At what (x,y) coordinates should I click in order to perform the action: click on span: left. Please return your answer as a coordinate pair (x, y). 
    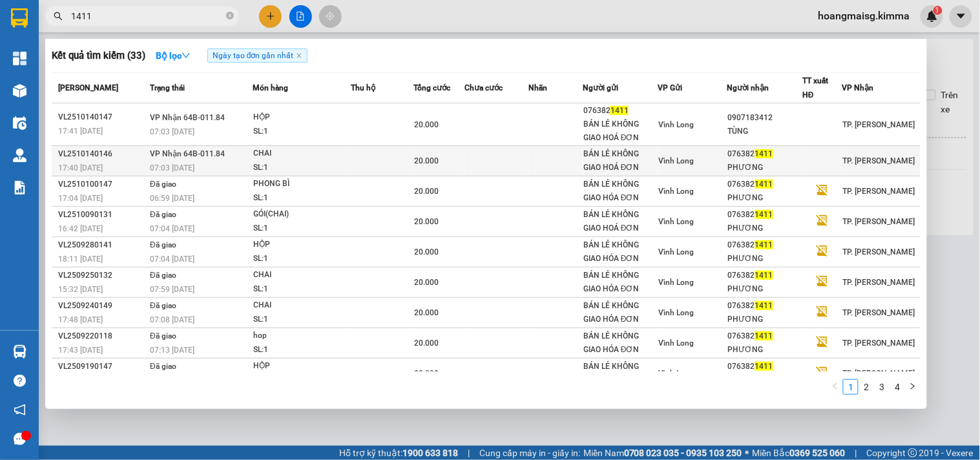
    Looking at the image, I should click on (835, 387).